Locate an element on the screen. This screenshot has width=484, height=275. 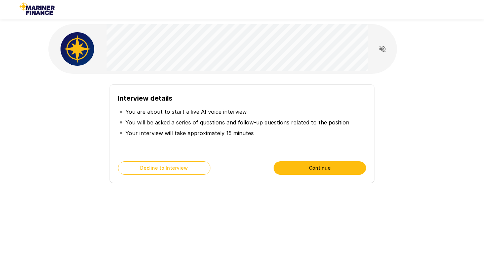
img: mariner_avatar.png is located at coordinates (77, 49).